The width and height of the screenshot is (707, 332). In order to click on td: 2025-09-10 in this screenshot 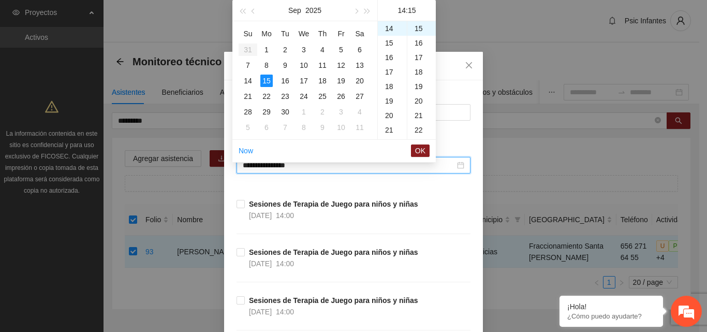, I will do `click(304, 65)`.